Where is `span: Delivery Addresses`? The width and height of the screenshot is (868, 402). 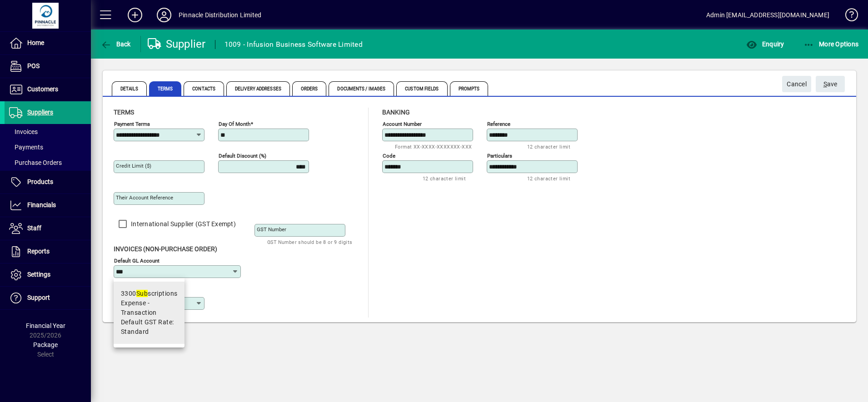
span: Delivery Addresses is located at coordinates (258, 89).